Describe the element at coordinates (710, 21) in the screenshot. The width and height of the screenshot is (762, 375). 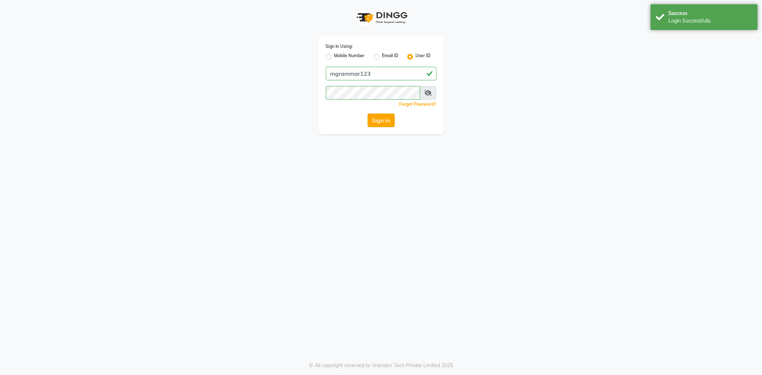
I see `div: Login Successfully.` at that location.